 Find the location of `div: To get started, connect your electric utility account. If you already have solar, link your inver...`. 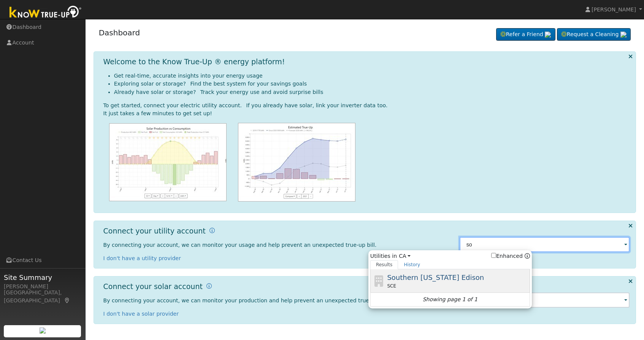

div: To get started, connect your electric utility account. If you already have solar, link your inver... is located at coordinates (366, 105).